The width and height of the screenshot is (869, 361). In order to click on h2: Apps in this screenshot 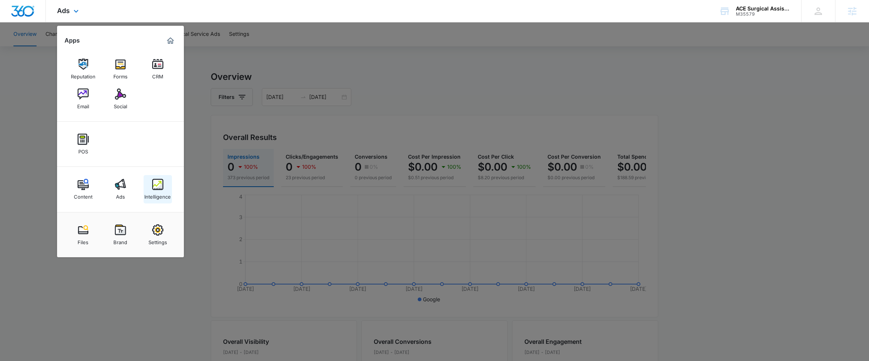, I will do `click(72, 40)`.